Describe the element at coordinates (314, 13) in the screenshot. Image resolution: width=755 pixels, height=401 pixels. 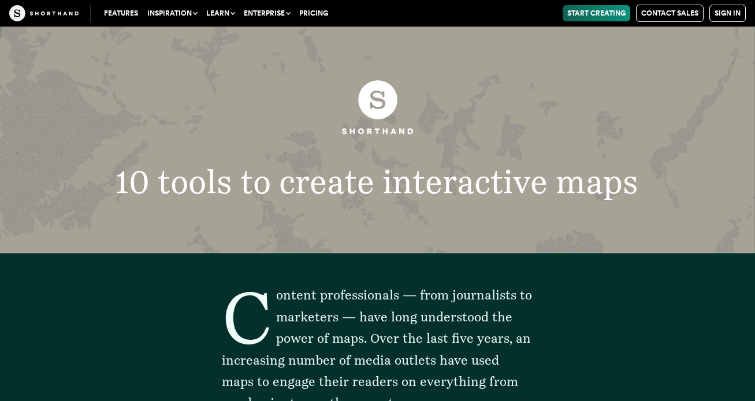
I see `a: Pricing` at that location.